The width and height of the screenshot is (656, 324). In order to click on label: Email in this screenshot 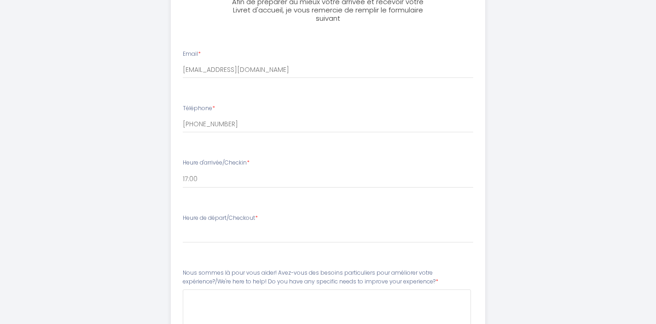, I will do `click(192, 54)`.